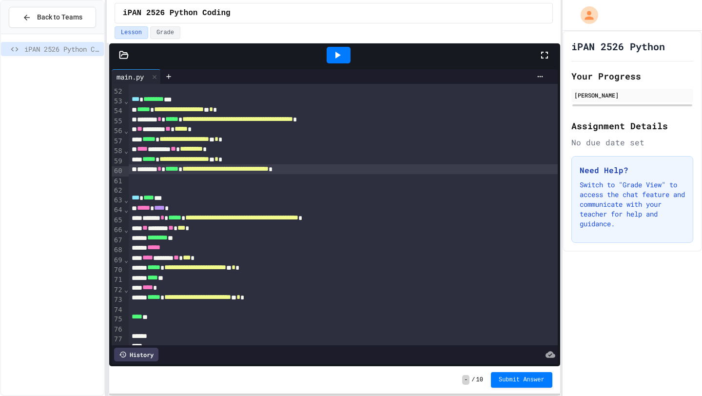 This screenshot has width=702, height=396. I want to click on div: 57, so click(118, 141).